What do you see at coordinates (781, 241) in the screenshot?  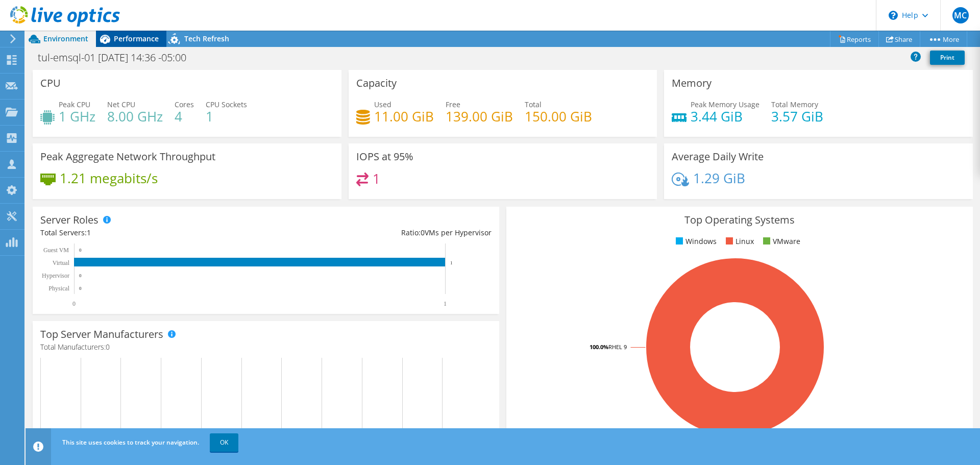 I see `li: VMware` at bounding box center [781, 241].